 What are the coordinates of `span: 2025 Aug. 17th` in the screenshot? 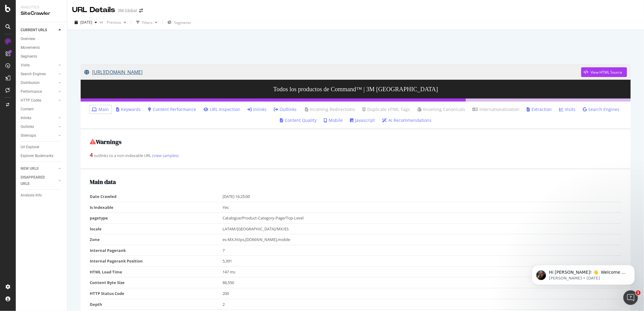 It's located at (86, 22).